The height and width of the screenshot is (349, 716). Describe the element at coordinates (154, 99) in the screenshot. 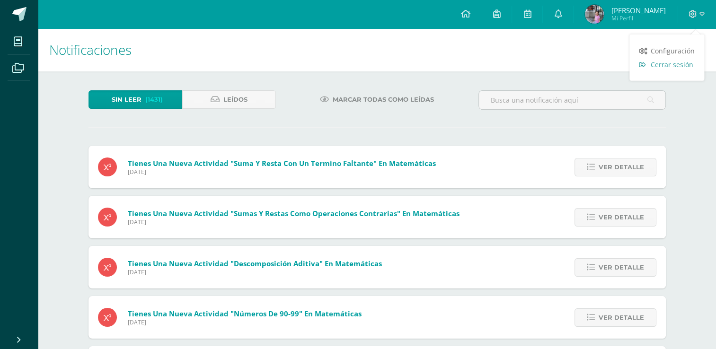

I see `span: (1431)` at that location.